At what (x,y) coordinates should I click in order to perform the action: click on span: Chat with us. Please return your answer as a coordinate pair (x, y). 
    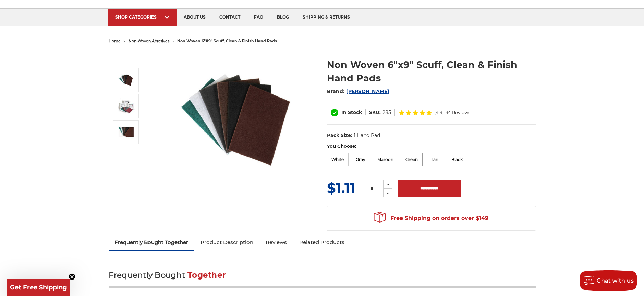
    Looking at the image, I should click on (615, 281).